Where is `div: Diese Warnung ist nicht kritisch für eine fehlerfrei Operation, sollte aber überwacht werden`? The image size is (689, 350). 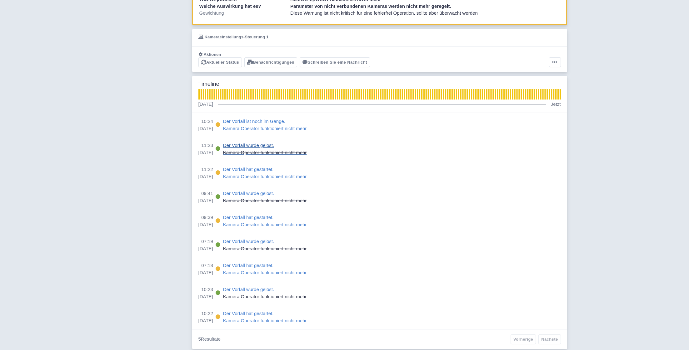 div: Diese Warnung ist nicht kritisch für eine fehlerfrei Operation, sollte aber überwacht werden is located at coordinates (425, 13).